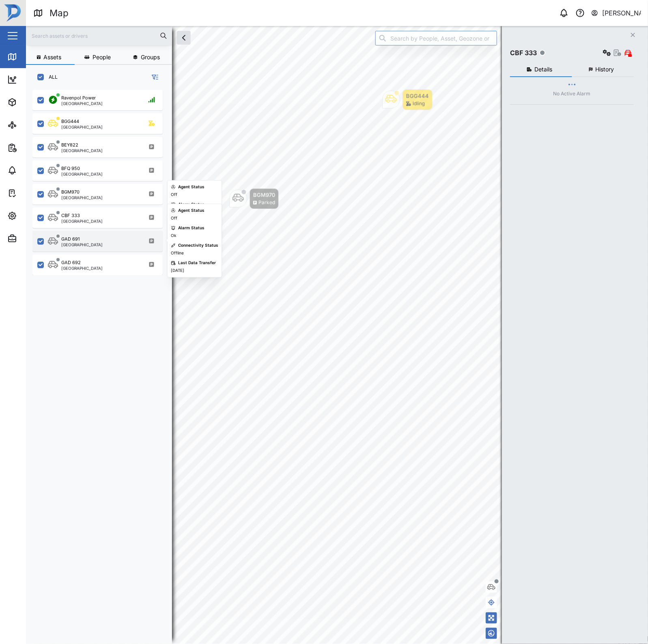 The image size is (648, 644). I want to click on div: Idling, so click(419, 103).